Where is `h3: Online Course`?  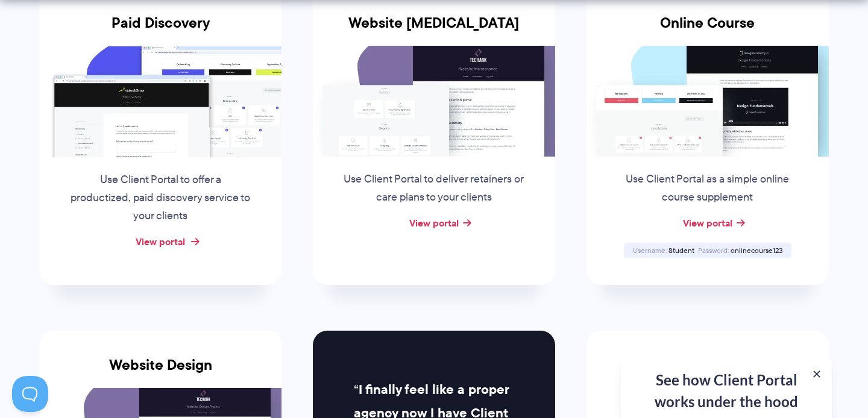
h3: Online Course is located at coordinates (708, 30).